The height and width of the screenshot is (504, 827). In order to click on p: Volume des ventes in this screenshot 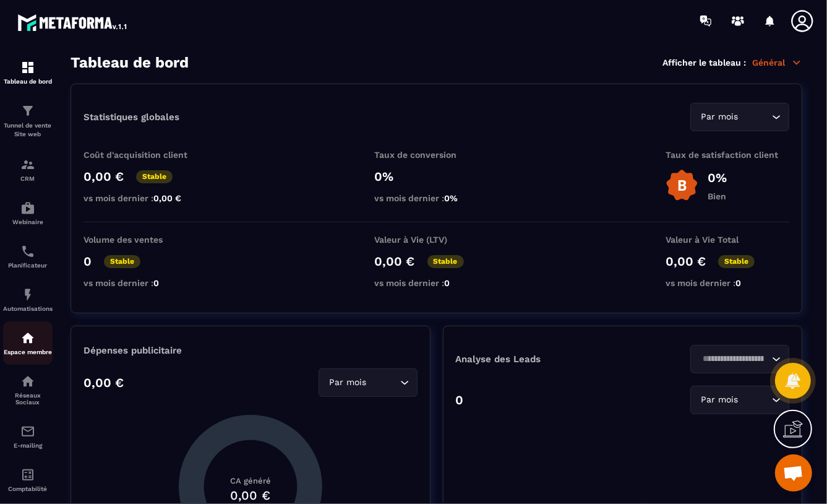, I will do `click(145, 240)`.